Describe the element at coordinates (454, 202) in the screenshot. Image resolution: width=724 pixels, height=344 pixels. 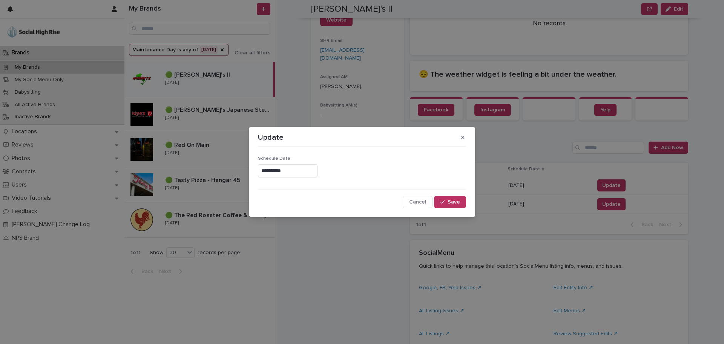
I see `span: Save` at that location.